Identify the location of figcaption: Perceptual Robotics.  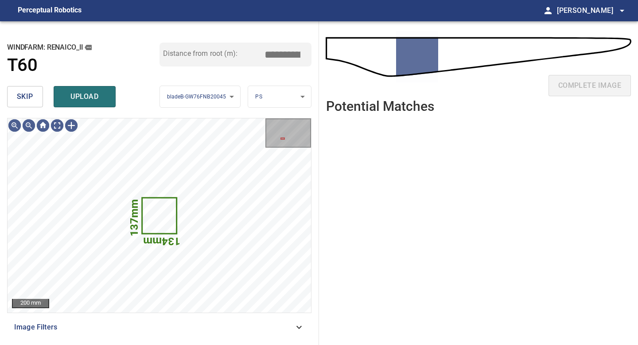
(50, 11).